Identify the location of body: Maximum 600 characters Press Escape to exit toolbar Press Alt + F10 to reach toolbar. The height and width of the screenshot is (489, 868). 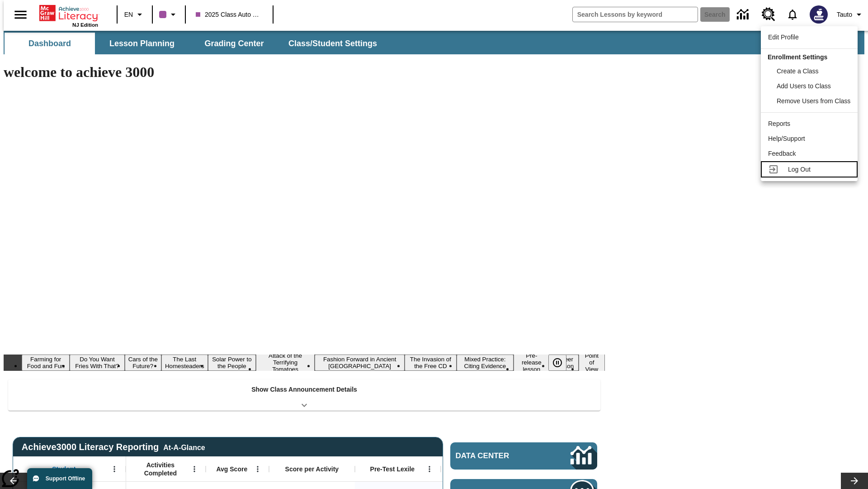
(68, 11).